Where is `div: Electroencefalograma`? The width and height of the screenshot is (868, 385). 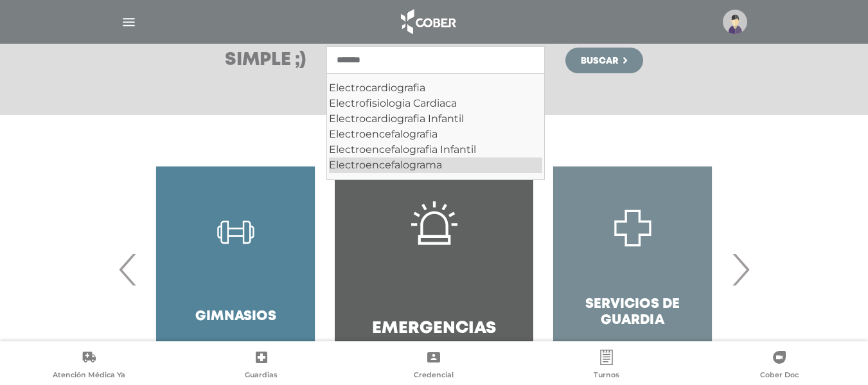
div: Electroencefalograma is located at coordinates (436, 165).